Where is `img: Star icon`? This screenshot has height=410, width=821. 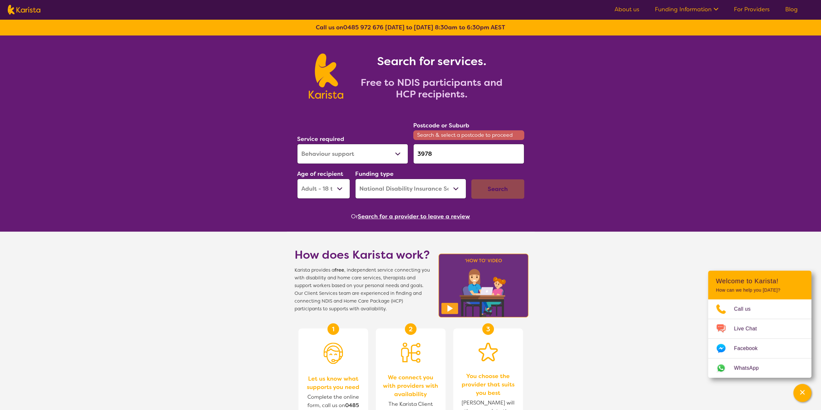 img: Star icon is located at coordinates (488, 352).